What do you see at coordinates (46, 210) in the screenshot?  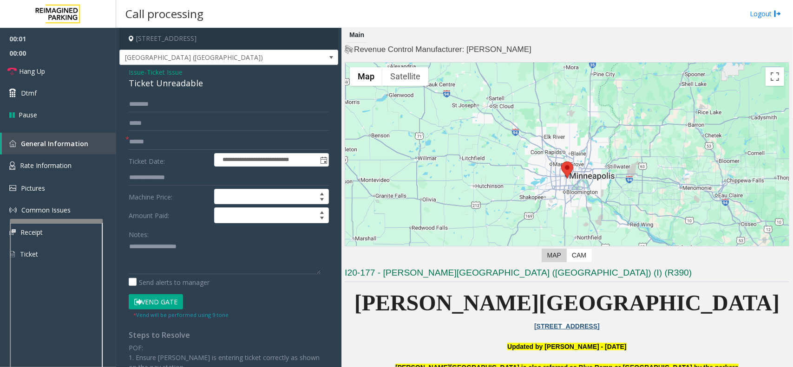 I see `span: Common Issues` at bounding box center [46, 210].